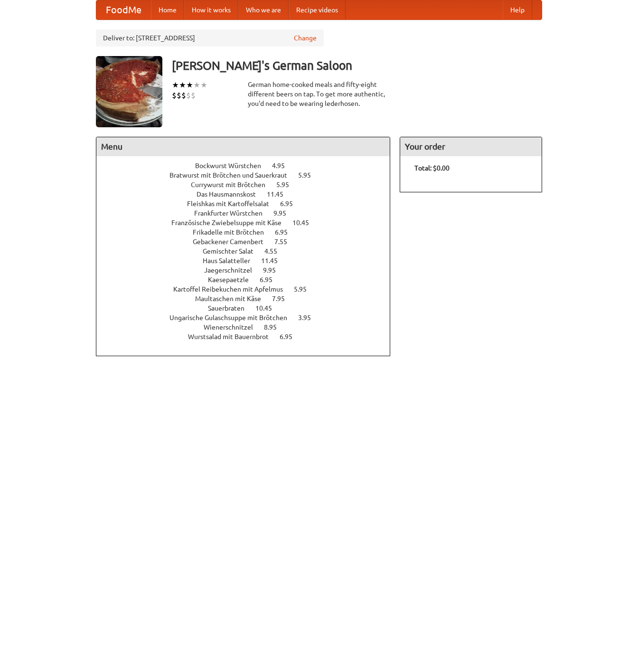  What do you see at coordinates (249, 318) in the screenshot?
I see `a: Ungarische Gulaschsuppe mit Brötchen 3.95` at bounding box center [249, 318].